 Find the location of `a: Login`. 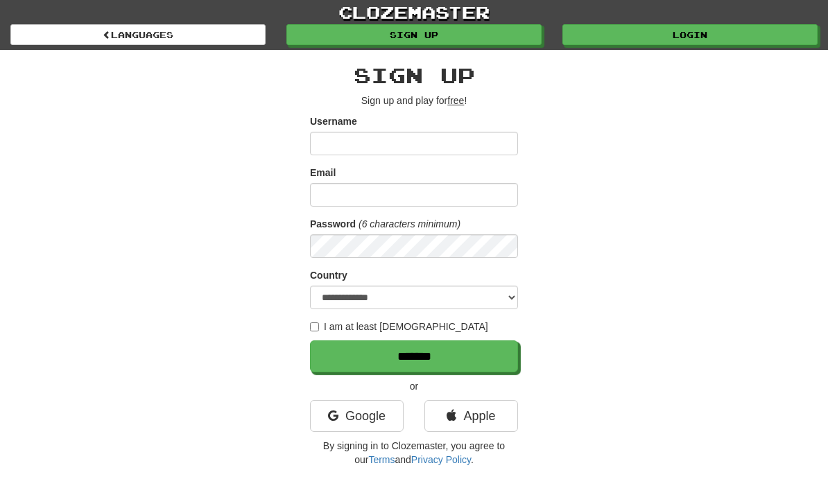

a: Login is located at coordinates (690, 35).